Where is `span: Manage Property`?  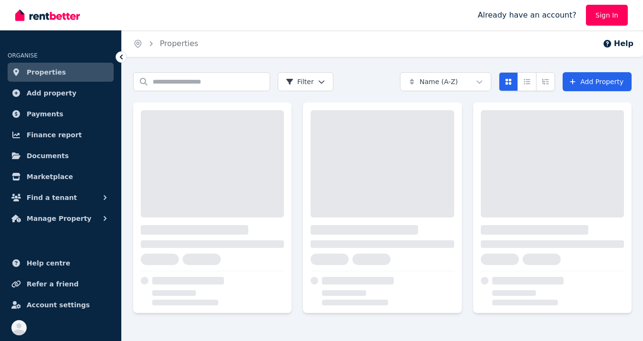 span: Manage Property is located at coordinates (59, 219).